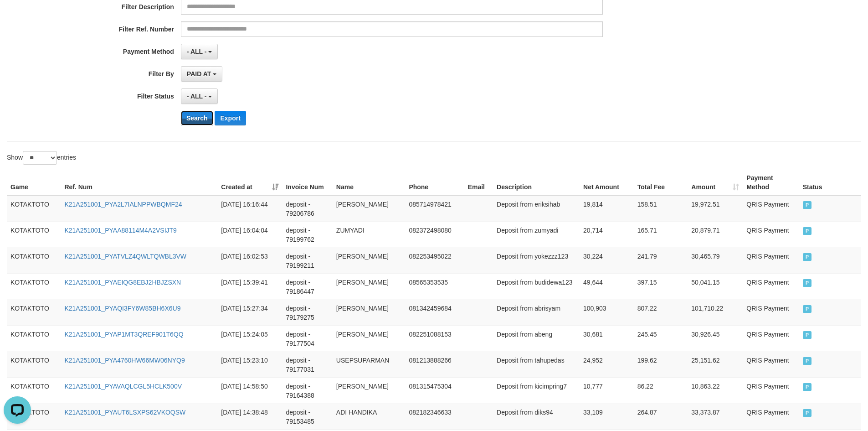 The image size is (868, 431). Describe the element at coordinates (434, 234) in the screenshot. I see `td: 082372498080` at that location.